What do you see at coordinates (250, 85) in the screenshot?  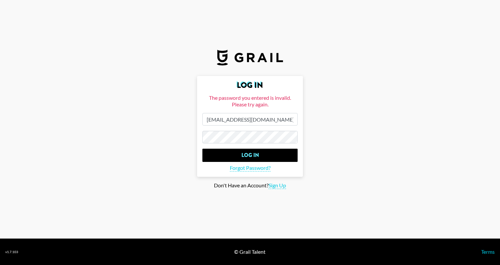 I see `h2: Log In` at bounding box center [250, 85].